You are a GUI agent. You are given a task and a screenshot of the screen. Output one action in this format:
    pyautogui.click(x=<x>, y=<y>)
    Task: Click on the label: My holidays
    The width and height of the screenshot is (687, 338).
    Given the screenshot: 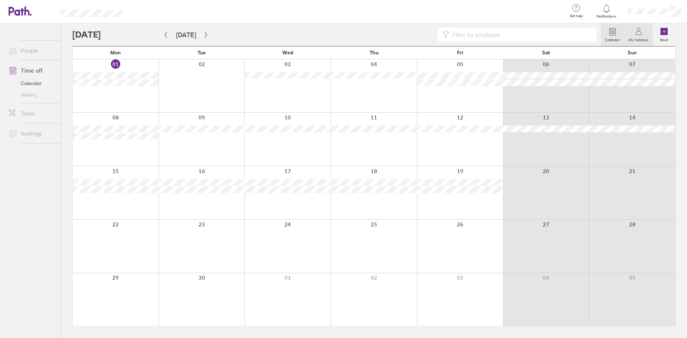 What is the action you would take?
    pyautogui.click(x=638, y=39)
    